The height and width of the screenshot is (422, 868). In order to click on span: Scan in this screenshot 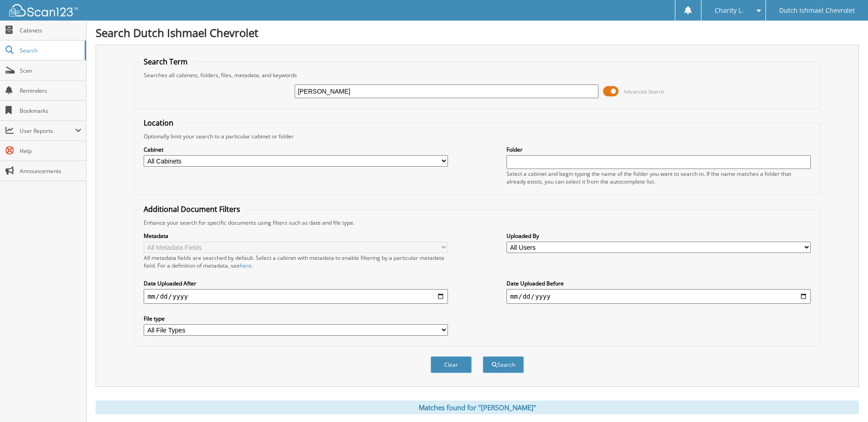, I will do `click(50, 70)`.